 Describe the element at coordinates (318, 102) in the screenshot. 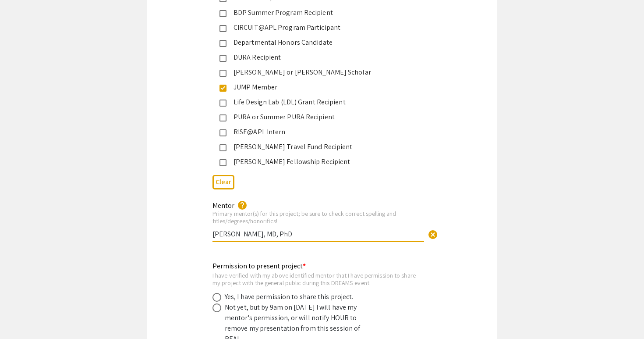

I see `div: Life Design Lab (LDL) Grant Recipient` at that location.